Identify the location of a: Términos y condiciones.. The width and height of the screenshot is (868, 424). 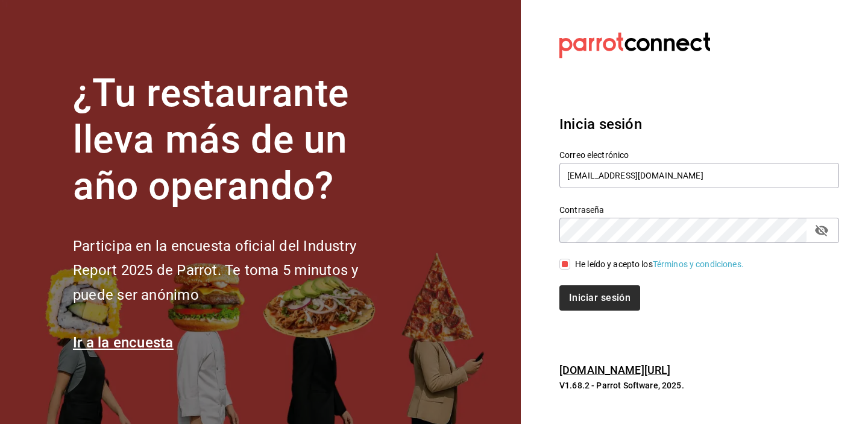
(698, 264).